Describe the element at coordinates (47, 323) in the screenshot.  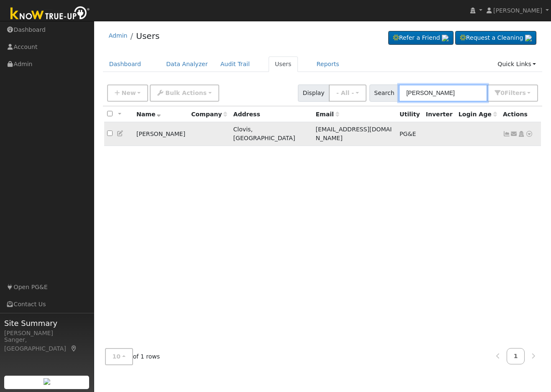
I see `span: Site Summary` at that location.